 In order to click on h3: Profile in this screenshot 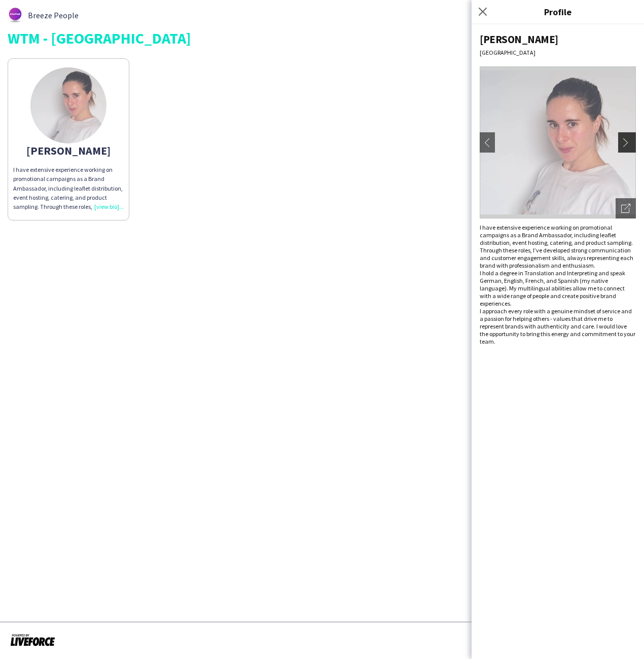, I will do `click(557, 12)`.